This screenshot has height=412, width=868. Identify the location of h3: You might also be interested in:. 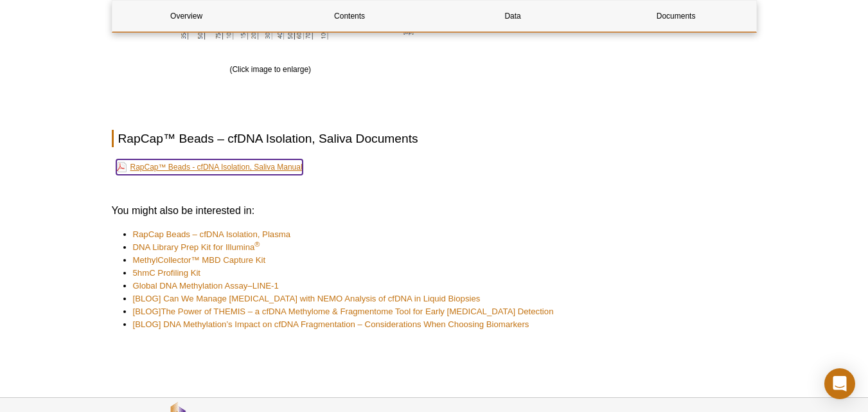
(434, 211).